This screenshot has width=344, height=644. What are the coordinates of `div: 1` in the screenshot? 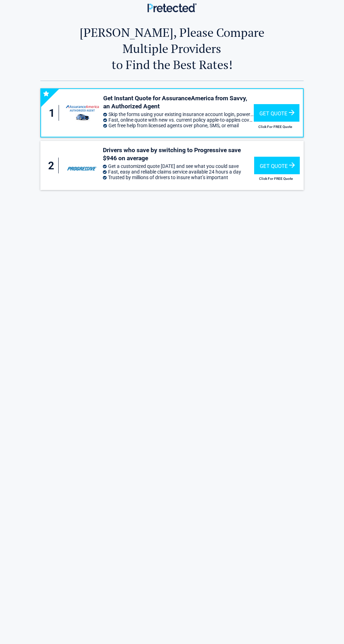 It's located at (53, 113).